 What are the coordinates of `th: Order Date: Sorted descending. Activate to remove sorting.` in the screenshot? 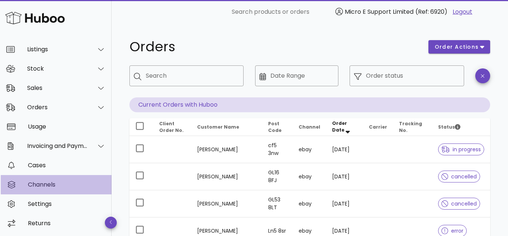 It's located at (344, 127).